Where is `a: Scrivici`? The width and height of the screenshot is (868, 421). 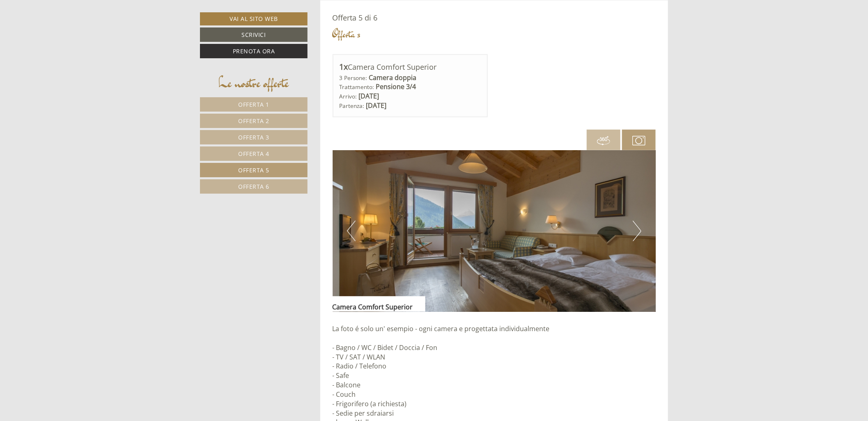 a: Scrivici is located at coordinates (254, 34).